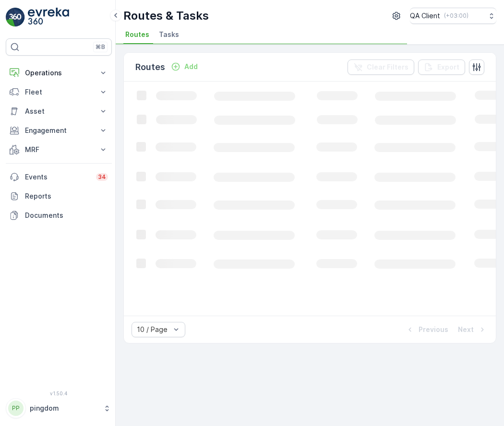  What do you see at coordinates (433, 330) in the screenshot?
I see `p: Previous` at bounding box center [433, 330].